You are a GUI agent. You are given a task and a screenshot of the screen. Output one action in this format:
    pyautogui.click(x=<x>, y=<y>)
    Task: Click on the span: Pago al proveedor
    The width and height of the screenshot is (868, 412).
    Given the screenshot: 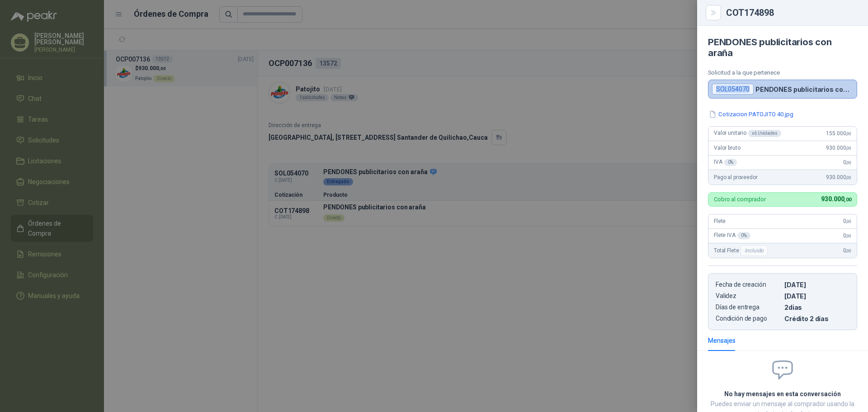 What is the action you would take?
    pyautogui.click(x=736, y=178)
    